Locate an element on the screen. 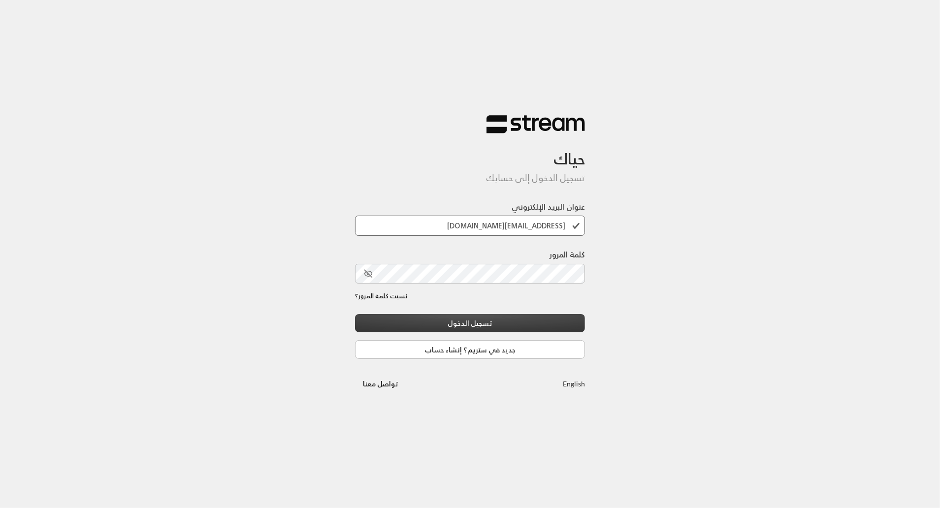 This screenshot has height=508, width=940. h3: حياك is located at coordinates (470, 151).